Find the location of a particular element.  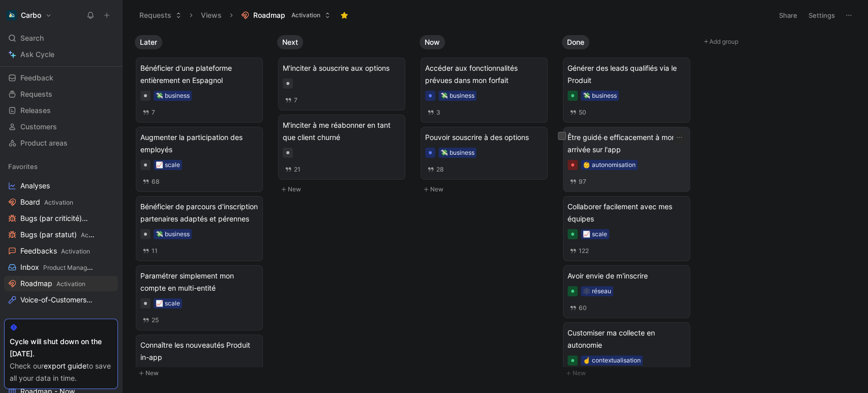

button: 68 is located at coordinates (151, 182).